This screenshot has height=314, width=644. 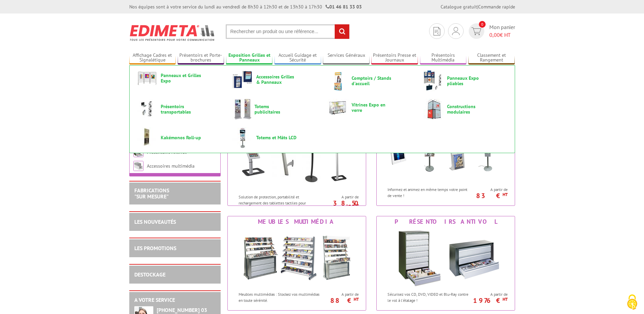 What do you see at coordinates (155, 222) in the screenshot?
I see `a: LES NOUVEAUTÉS` at bounding box center [155, 222].